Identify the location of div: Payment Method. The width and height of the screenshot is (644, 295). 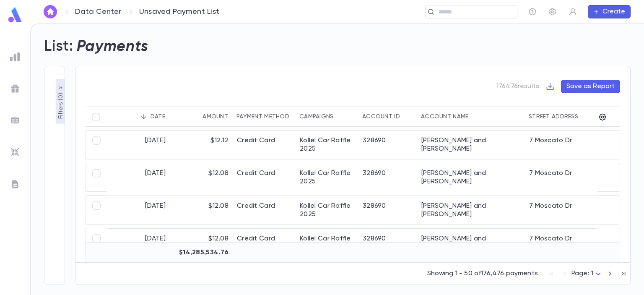
(263, 117).